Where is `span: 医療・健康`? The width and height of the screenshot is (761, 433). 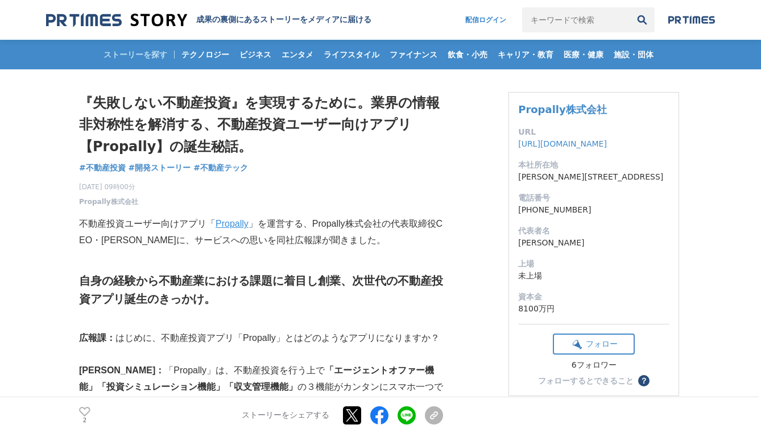
span: 医療・健康 is located at coordinates (583, 55).